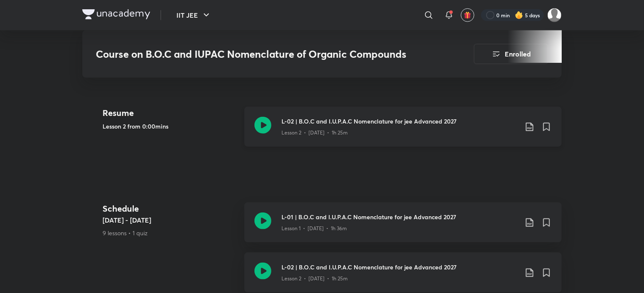 This screenshot has width=644, height=293. Describe the element at coordinates (511, 54) in the screenshot. I see `button: Enrolled` at that location.